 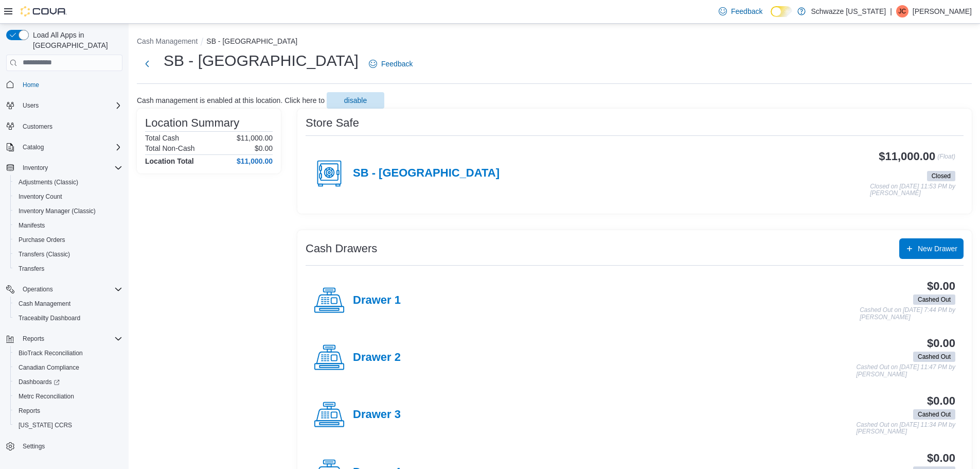 What do you see at coordinates (57, 211) in the screenshot?
I see `span: Inventory Manager (Classic)` at bounding box center [57, 211].